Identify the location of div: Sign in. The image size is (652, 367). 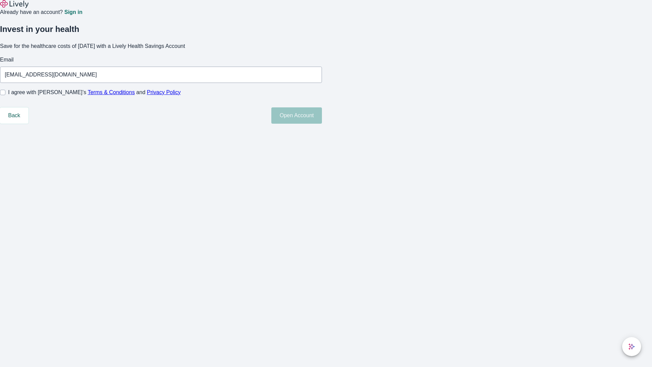
(73, 12).